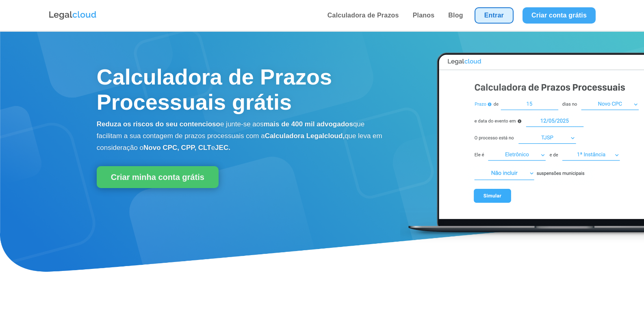  I want to click on b: Reduza os riscos do seu contencioso, so click(158, 124).